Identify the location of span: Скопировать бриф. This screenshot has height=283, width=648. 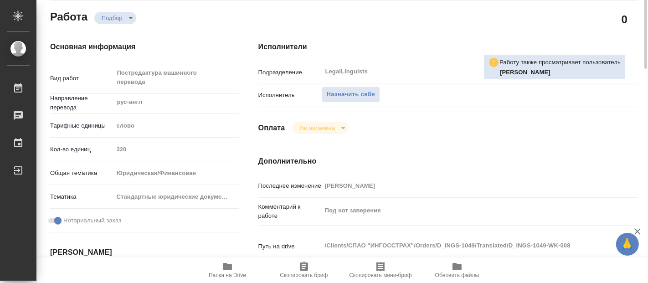
(303, 275).